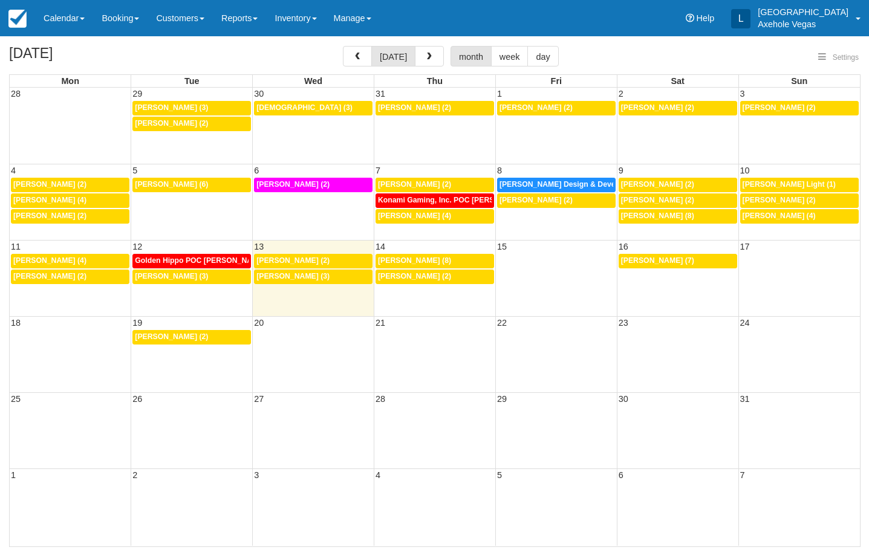 This screenshot has width=869, height=550. What do you see at coordinates (500, 171) in the screenshot?
I see `span: 8` at bounding box center [500, 171].